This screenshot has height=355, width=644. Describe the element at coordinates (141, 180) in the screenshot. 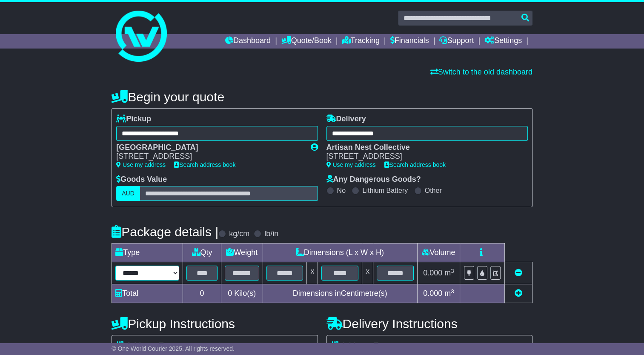

I see `label: Goods Value` at that location.